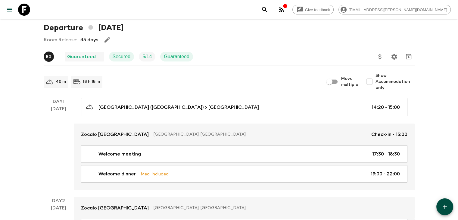 This screenshot has height=220, width=458. What do you see at coordinates (395, 57) in the screenshot?
I see `button: Settings` at bounding box center [395, 57].